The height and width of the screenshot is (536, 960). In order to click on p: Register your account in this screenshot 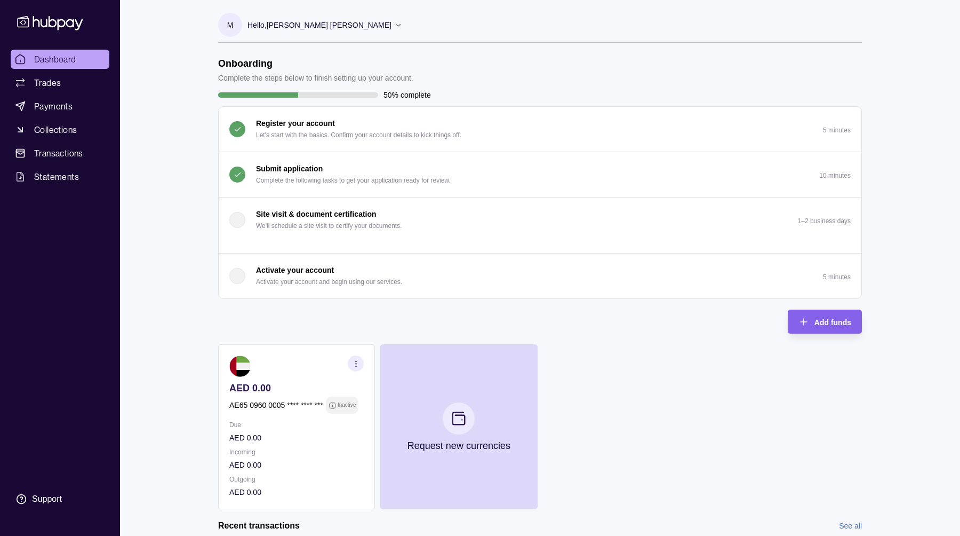, I will do `click(296, 123)`.